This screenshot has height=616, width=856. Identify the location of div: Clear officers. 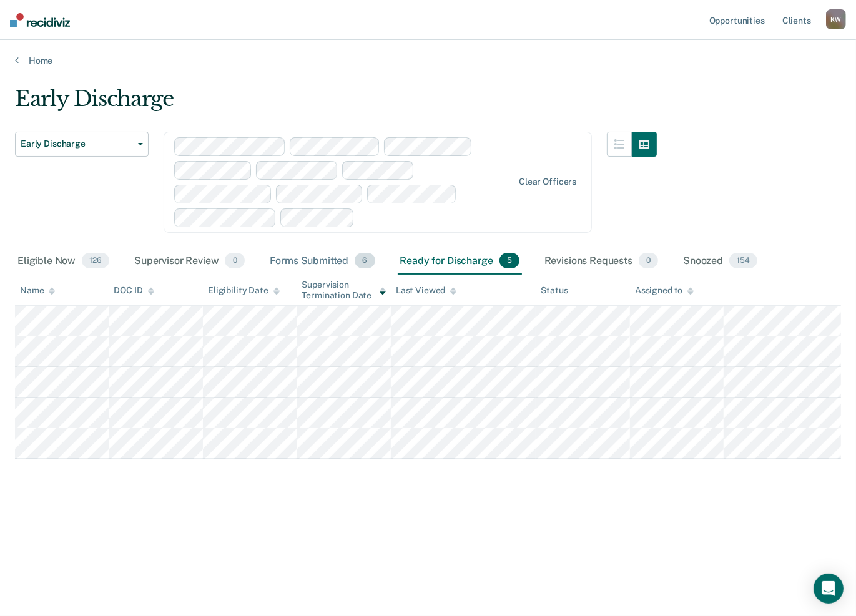
(548, 182).